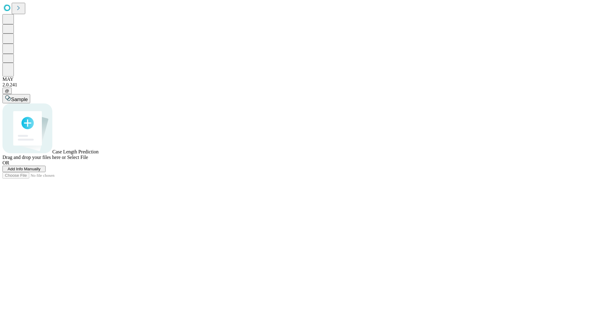  What do you see at coordinates (75, 152) in the screenshot?
I see `span: Case Length Prediction` at bounding box center [75, 152].